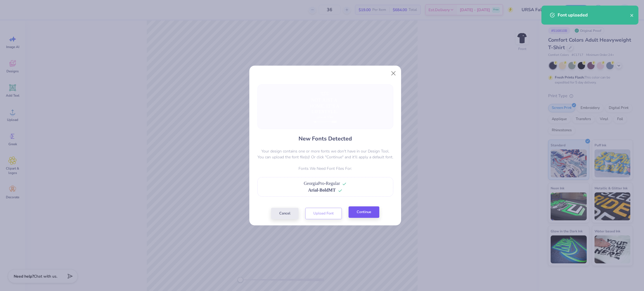 This screenshot has width=644, height=291. I want to click on span: Arial-BoldMT, so click(322, 190).